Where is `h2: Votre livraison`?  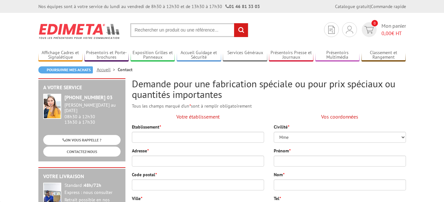
h2: Votre livraison is located at coordinates (82, 177).